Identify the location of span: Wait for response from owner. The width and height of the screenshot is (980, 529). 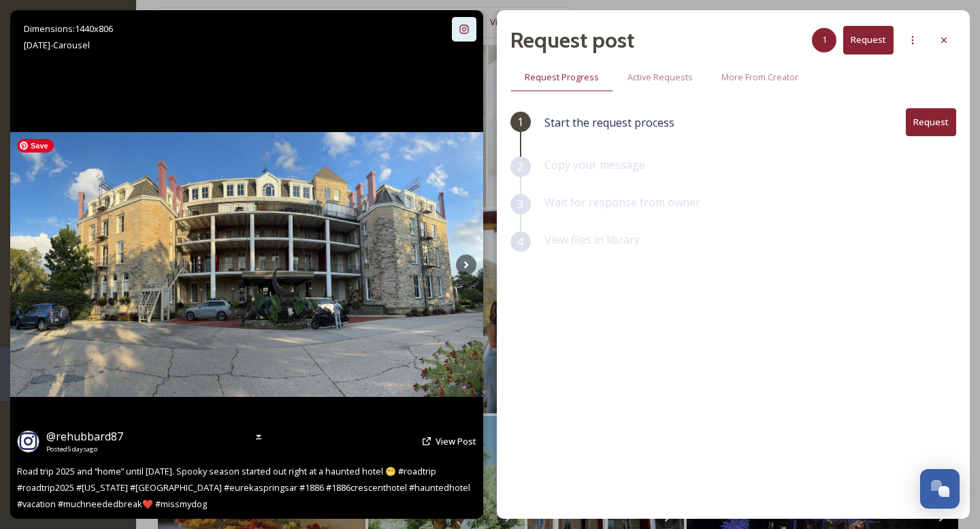
(622, 202).